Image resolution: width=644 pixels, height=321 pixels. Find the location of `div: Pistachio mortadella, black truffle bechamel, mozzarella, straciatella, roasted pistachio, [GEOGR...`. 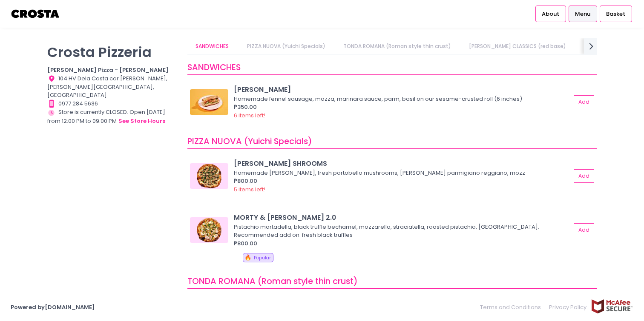

div: Pistachio mortadella, black truffle bechamel, mozzarella, straciatella, roasted pistachio, [GEOGR... is located at coordinates (401, 231).